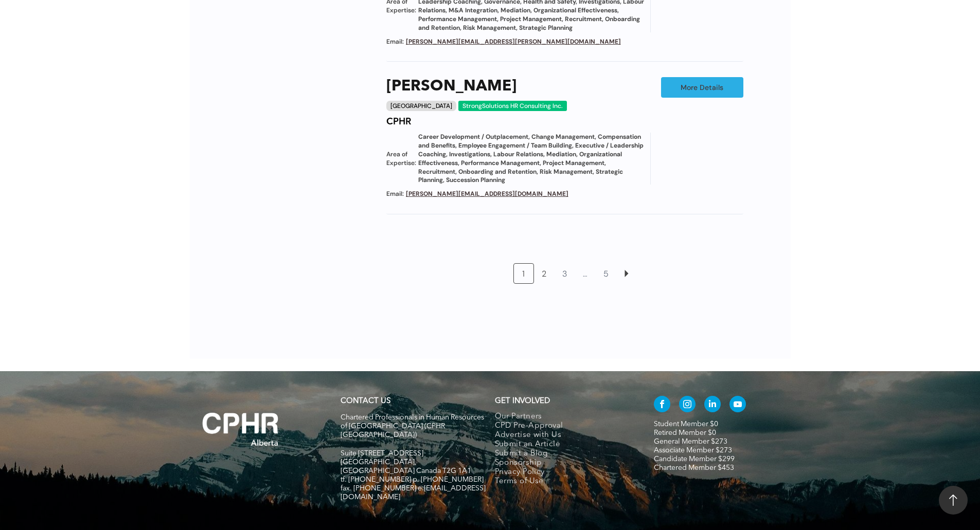 The width and height of the screenshot is (980, 530). I want to click on span: GET INVOLVED, so click(522, 401).